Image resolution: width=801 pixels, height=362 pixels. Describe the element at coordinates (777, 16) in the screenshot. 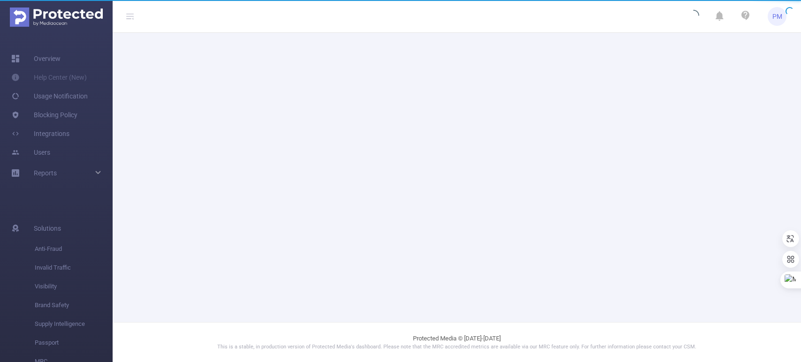

I see `span: PM` at that location.